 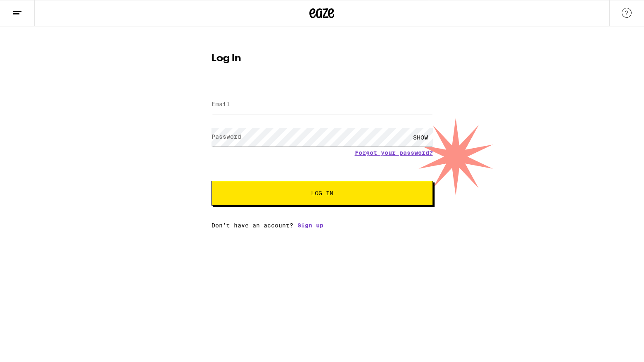 What do you see at coordinates (221, 104) in the screenshot?
I see `label: Email` at bounding box center [221, 104].